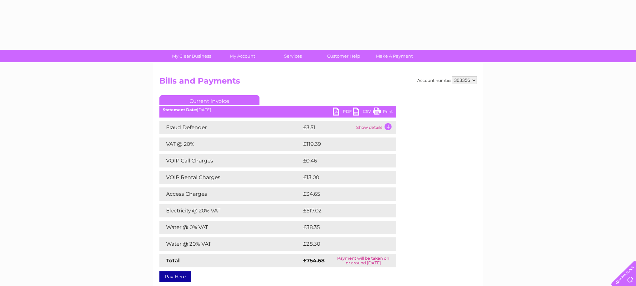 Image resolution: width=636 pixels, height=286 pixels. I want to click on div: Account number, so click(447, 80).